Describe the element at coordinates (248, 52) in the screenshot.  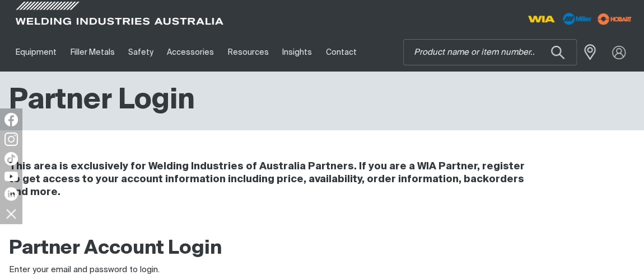
I see `a: Resources` at that location.